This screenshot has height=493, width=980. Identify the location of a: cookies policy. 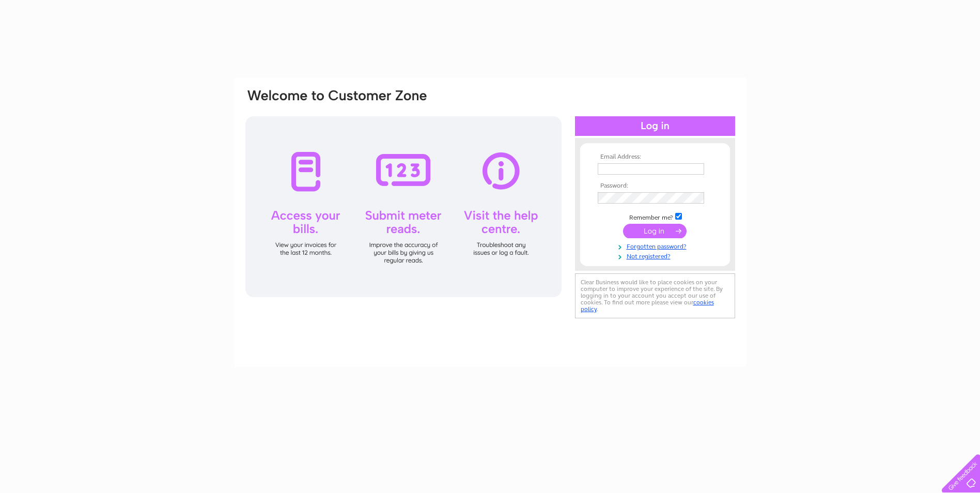
(647, 305).